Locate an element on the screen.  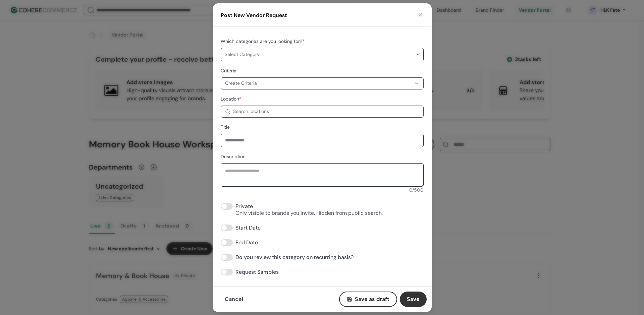
div: 0 / 500 is located at coordinates (322, 190).